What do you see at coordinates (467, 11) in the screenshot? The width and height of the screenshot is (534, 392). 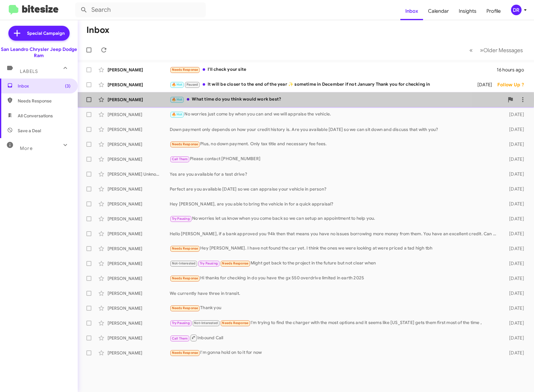 I see `span: Insights` at bounding box center [467, 11].